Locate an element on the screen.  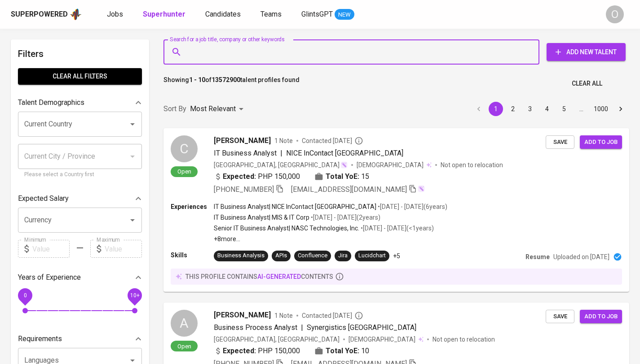
button: Go to page 4 is located at coordinates (547, 109).